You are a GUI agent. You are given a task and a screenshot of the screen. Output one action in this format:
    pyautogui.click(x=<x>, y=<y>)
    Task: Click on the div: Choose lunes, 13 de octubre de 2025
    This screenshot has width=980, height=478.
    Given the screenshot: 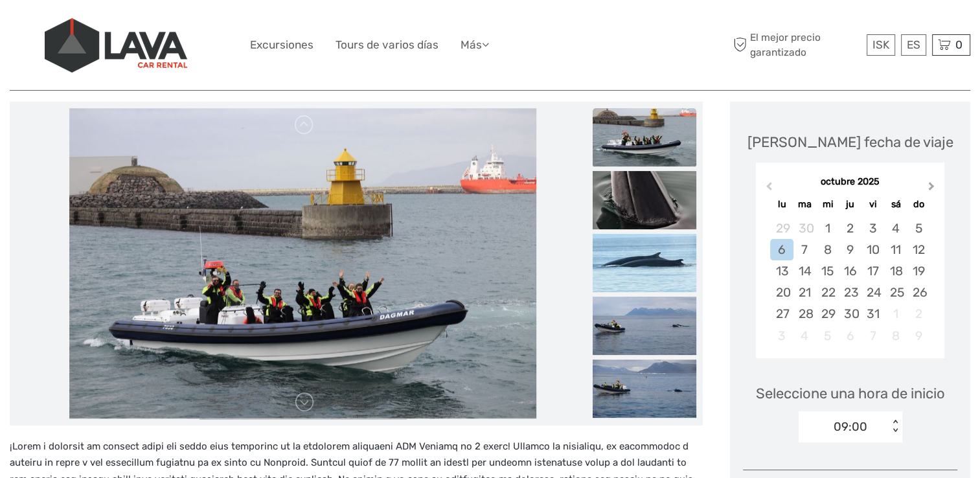 What is the action you would take?
    pyautogui.click(x=781, y=271)
    